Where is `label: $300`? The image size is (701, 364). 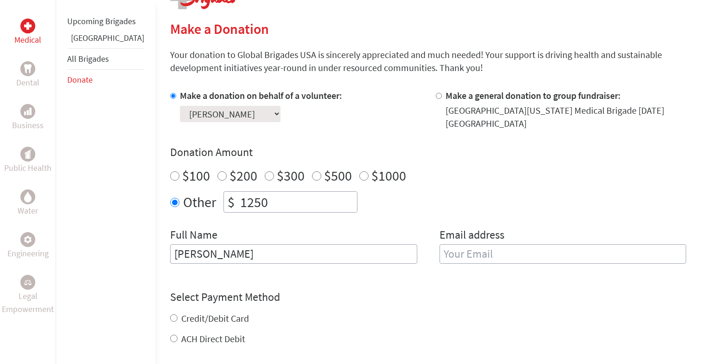 label: $300 is located at coordinates (291, 175).